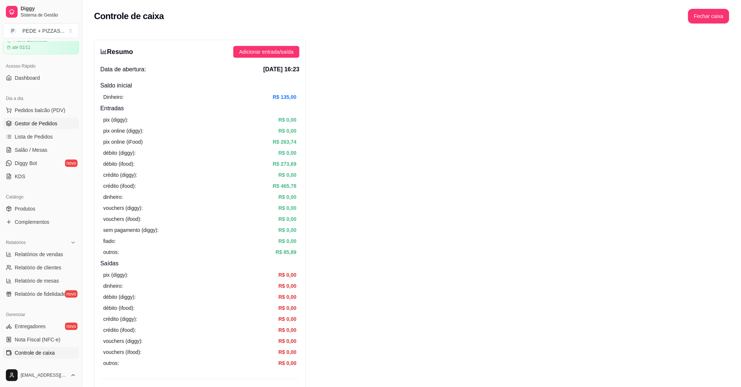  What do you see at coordinates (284, 186) in the screenshot?
I see `article: R$ 465,78` at bounding box center [284, 186].